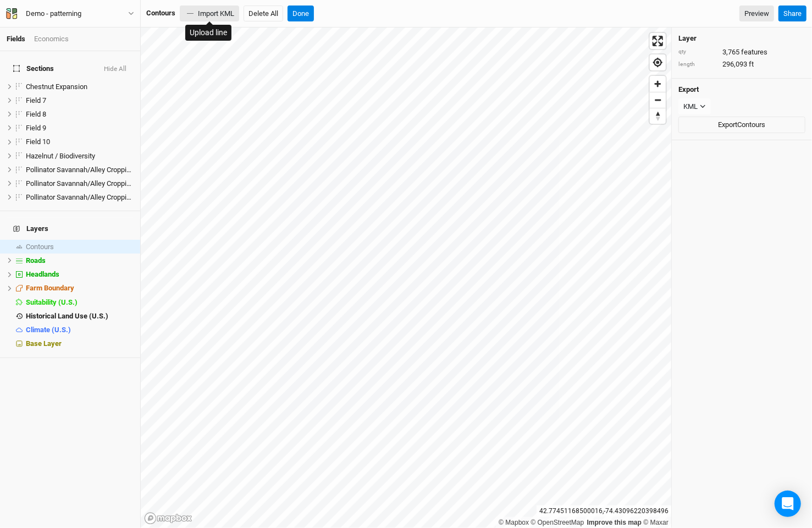  Describe the element at coordinates (115, 69) in the screenshot. I see `button: Hide All` at that location.